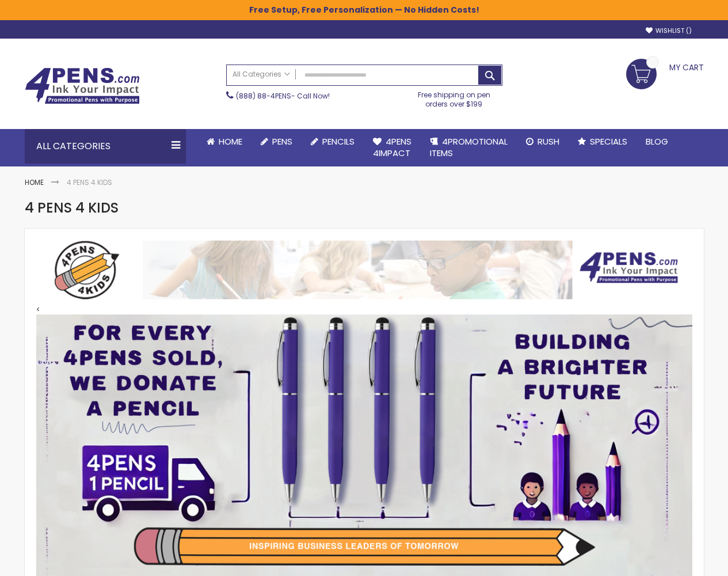 This screenshot has height=576, width=728. Describe the element at coordinates (392, 147) in the screenshot. I see `span: 4Pens 4impact` at that location.